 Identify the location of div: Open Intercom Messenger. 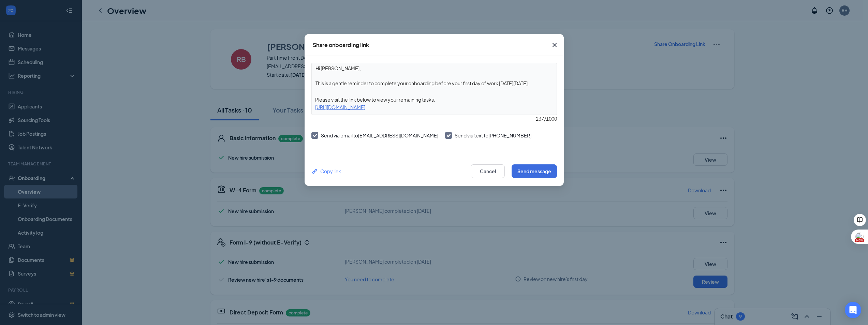
(853, 311).